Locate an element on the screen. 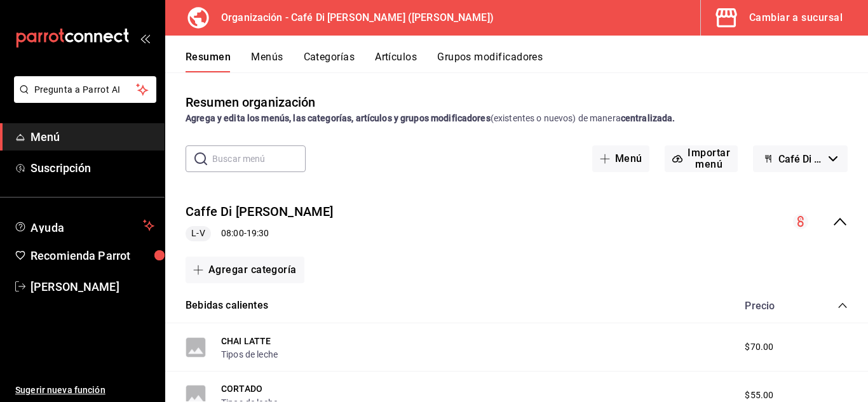 The width and height of the screenshot is (868, 402). span: Ayuda is located at coordinates (84, 226).